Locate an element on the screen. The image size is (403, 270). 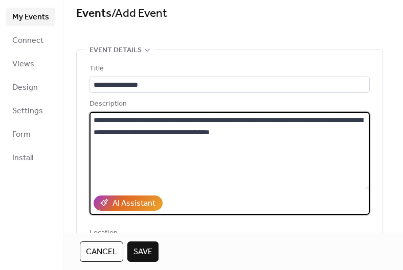
span: Save is located at coordinates (143, 252).